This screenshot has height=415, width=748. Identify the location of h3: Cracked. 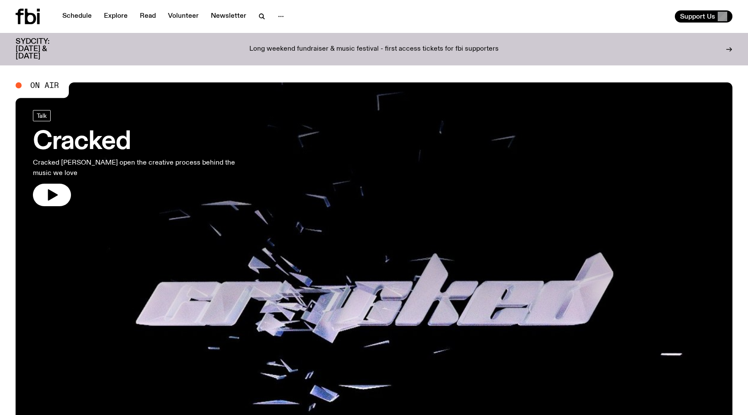
(144, 142).